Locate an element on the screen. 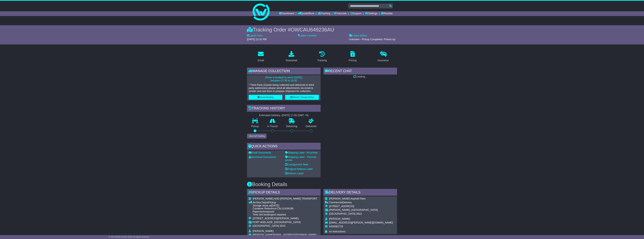 This screenshot has width=644, height=239. div: Delivery Details is located at coordinates (360, 193).